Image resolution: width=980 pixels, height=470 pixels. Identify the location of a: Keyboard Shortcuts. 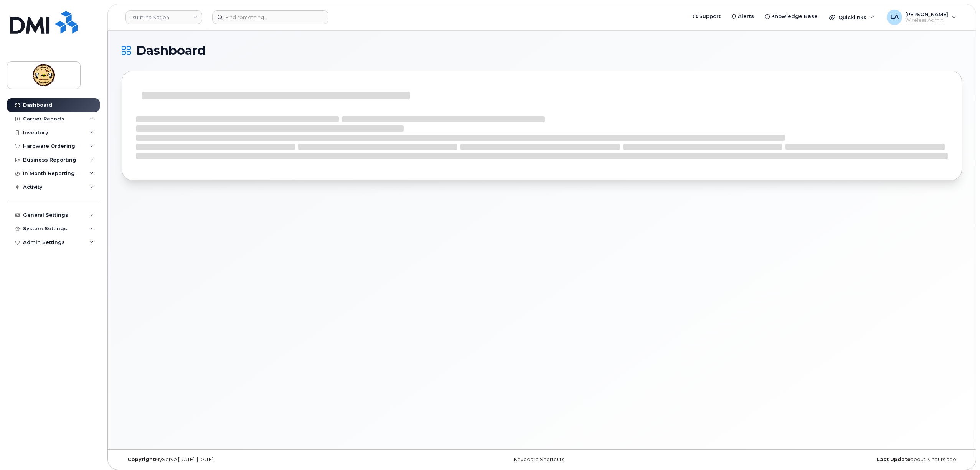
(538, 460).